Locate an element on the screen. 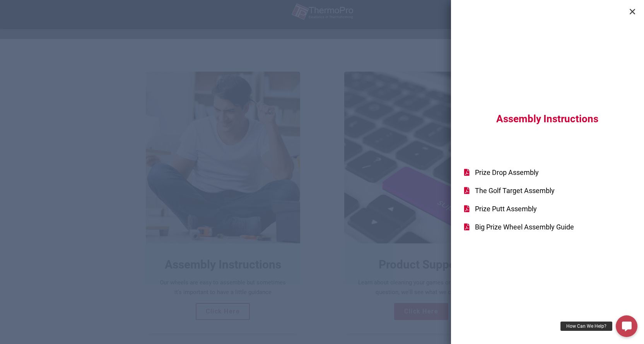  span: The Golf Target Assembly is located at coordinates (514, 190).